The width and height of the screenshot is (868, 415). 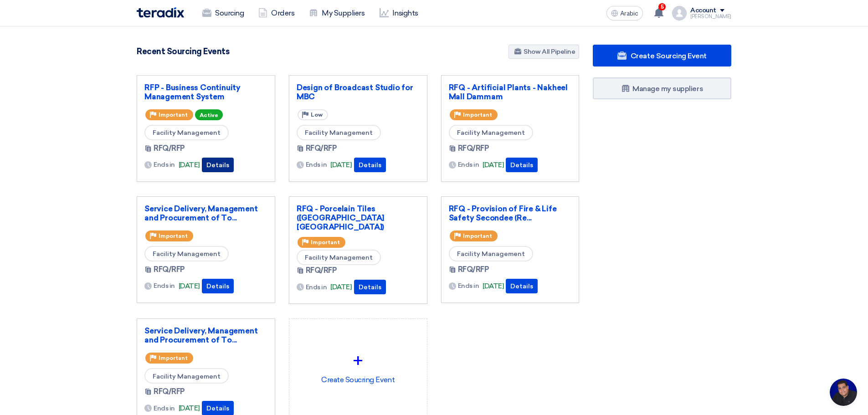 What do you see at coordinates (549, 52) in the screenshot?
I see `font: Show All Pipeline` at bounding box center [549, 52].